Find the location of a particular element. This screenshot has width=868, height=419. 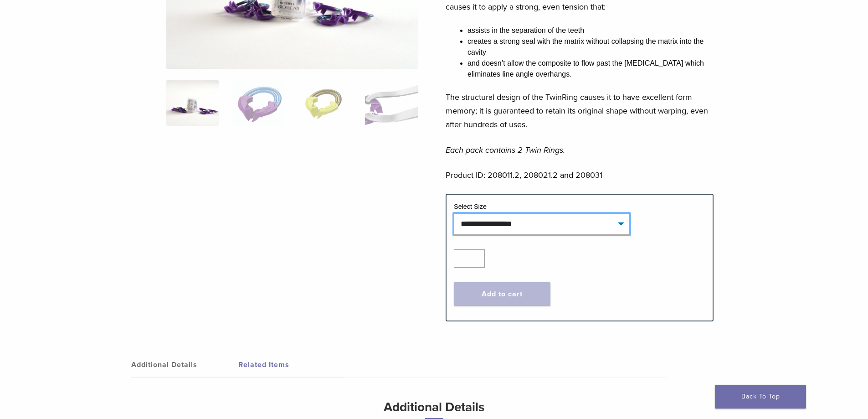

label: Select Size is located at coordinates (470, 206).